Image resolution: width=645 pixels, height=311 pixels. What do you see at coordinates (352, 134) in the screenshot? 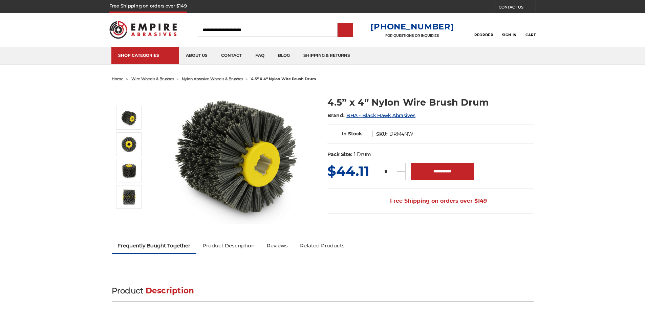
I see `span: In Stock` at bounding box center [352, 134].